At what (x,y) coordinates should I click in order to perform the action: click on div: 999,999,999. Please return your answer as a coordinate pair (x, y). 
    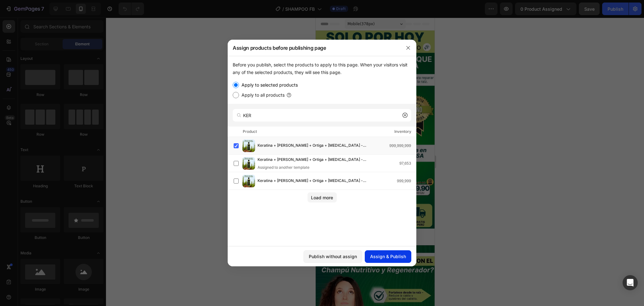
    Looking at the image, I should click on (403, 146).